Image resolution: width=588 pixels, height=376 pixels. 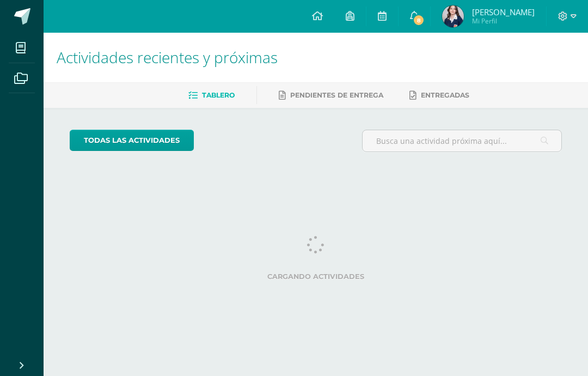 I want to click on a: todas las Actividades, so click(x=132, y=140).